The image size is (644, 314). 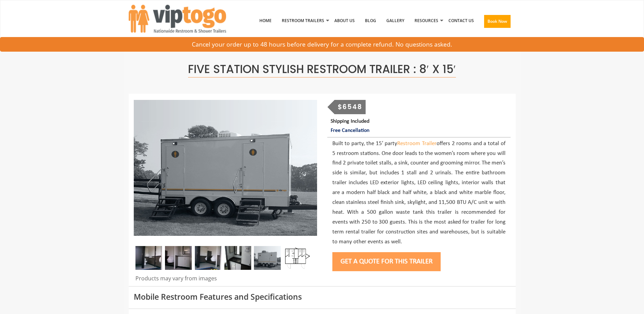 I want to click on a: Restroom Trailer, so click(x=417, y=143).